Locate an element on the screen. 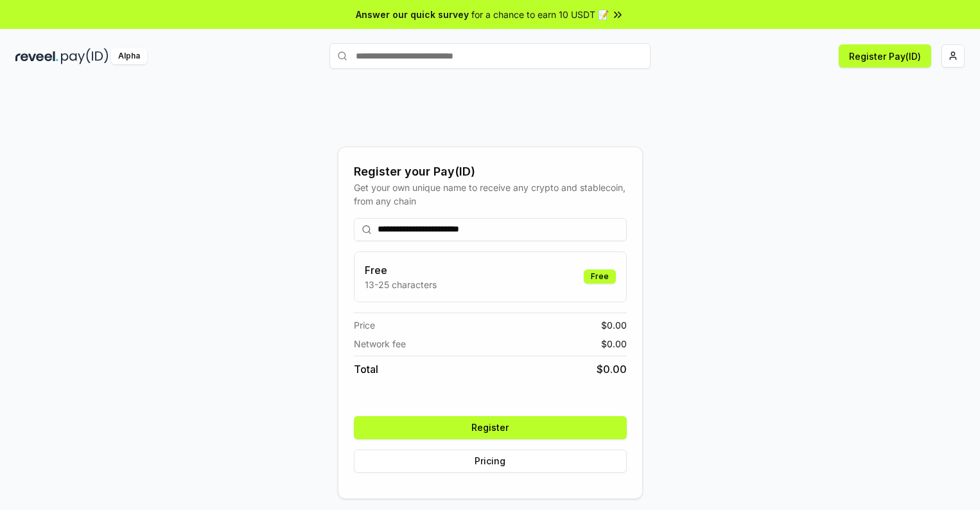  img: reveel_dark is located at coordinates (36, 56).